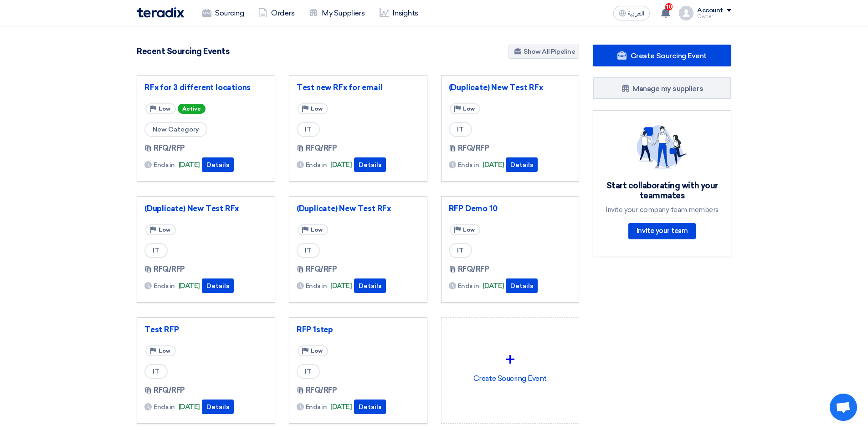 The width and height of the screenshot is (868, 430). I want to click on div: Account, so click(710, 10).